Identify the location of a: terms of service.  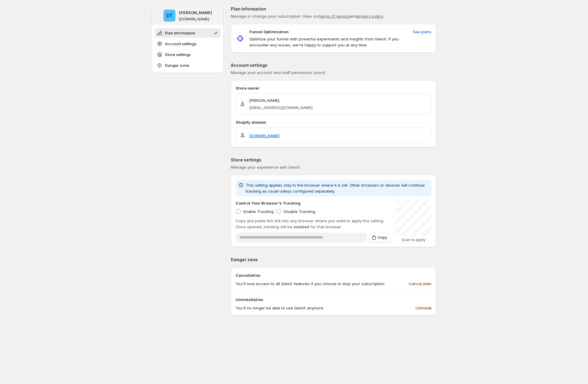
(335, 16).